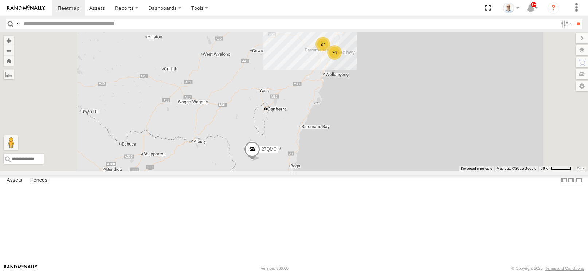  I want to click on label: Search Filter Options, so click(566, 24).